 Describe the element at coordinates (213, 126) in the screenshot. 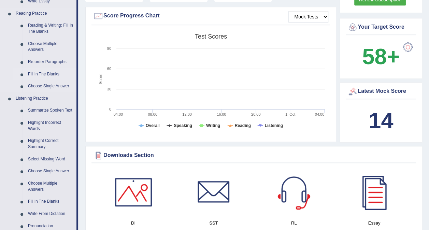

I see `tspan: Writing` at that location.